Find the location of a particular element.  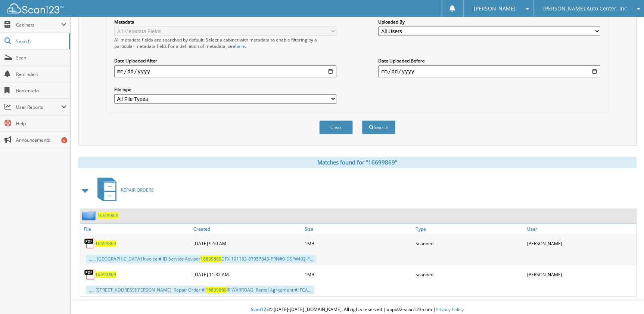

span: Search is located at coordinates (41, 41).